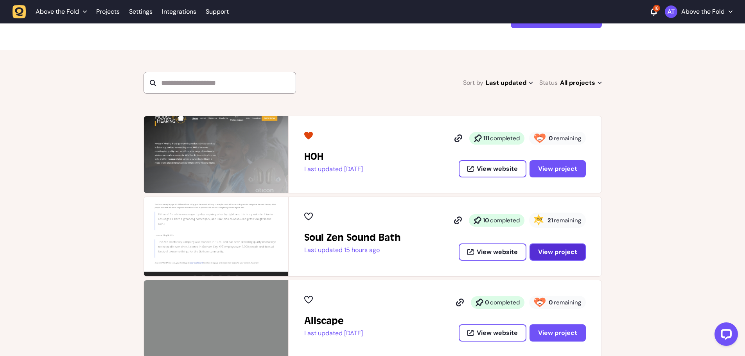 Image resolution: width=745 pixels, height=356 pixels. I want to click on span: Above the Fold, so click(57, 12).